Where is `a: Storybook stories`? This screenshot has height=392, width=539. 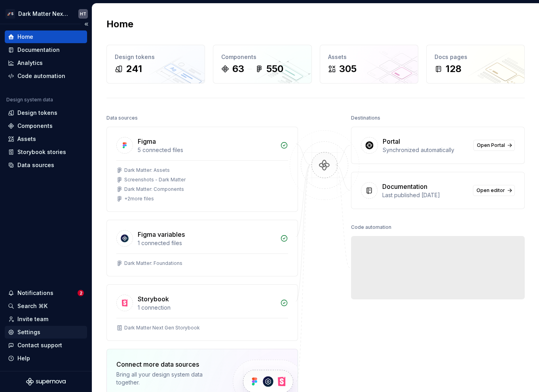 a: Storybook stories is located at coordinates (46, 152).